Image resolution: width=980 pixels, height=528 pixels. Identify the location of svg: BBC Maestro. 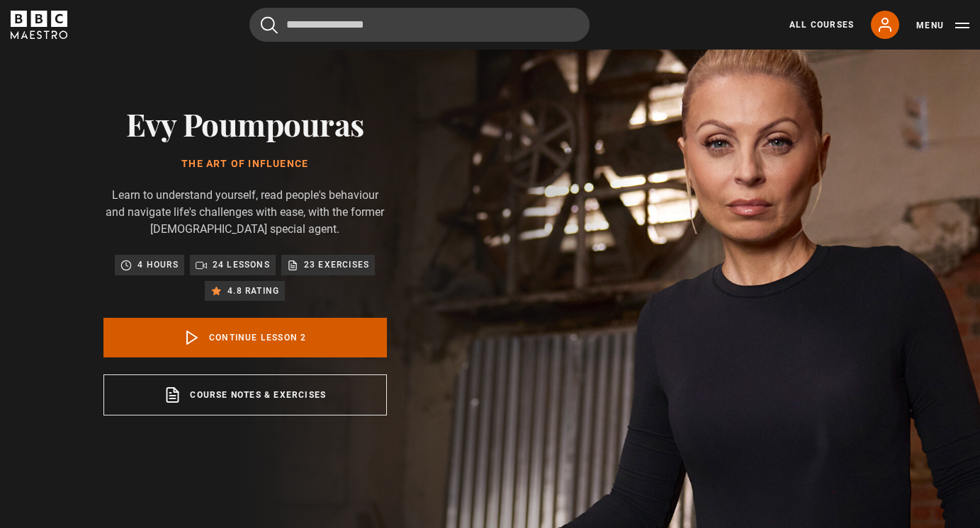
(39, 25).